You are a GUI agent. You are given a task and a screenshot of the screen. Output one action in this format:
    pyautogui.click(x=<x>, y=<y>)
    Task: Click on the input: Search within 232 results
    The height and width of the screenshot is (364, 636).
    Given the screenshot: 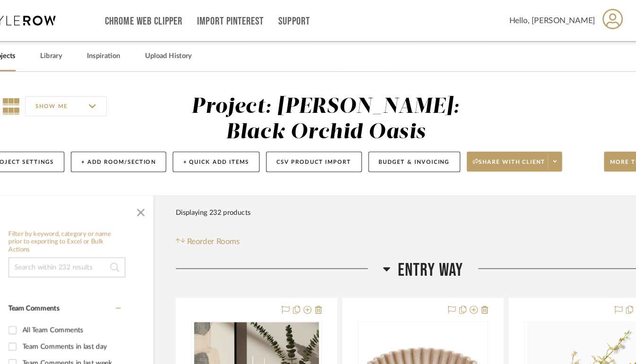 What is the action you would take?
    pyautogui.click(x=96, y=253)
    